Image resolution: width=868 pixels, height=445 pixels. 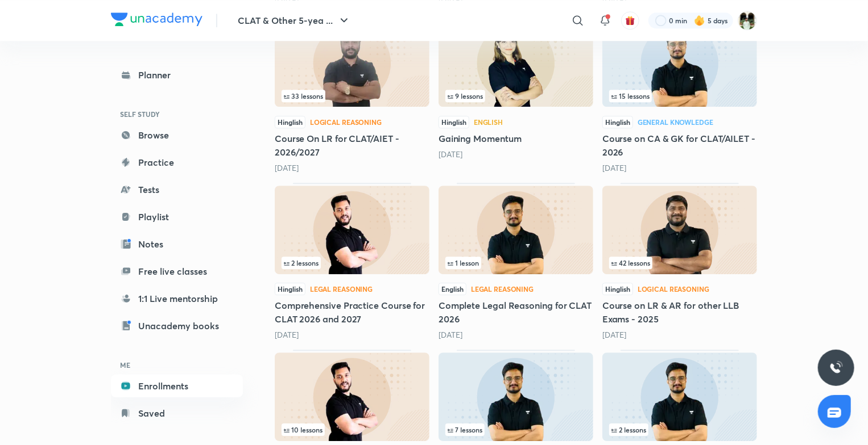 What do you see at coordinates (177, 271) in the screenshot?
I see `a: Free live classes` at bounding box center [177, 271].